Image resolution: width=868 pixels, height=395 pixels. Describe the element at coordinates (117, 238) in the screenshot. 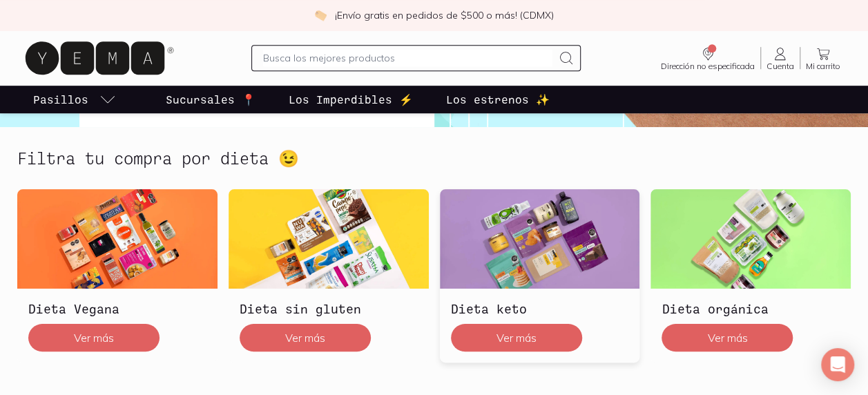

I see `img: Dieta Vegana` at that location.